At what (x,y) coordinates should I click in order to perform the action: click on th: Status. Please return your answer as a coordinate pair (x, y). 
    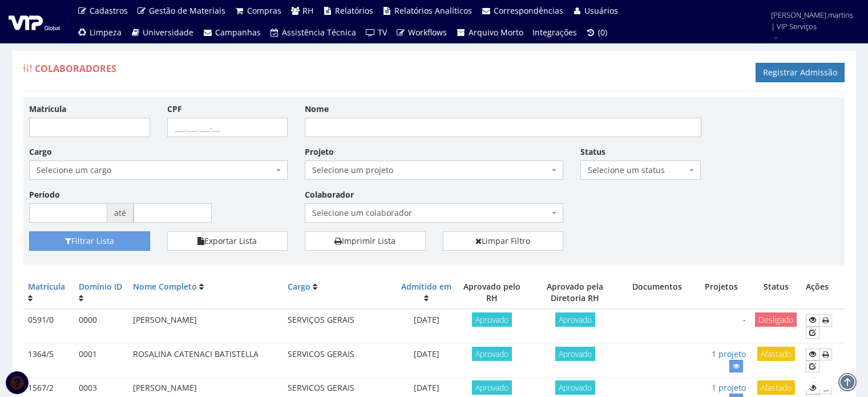
    Looking at the image, I should click on (776, 292).